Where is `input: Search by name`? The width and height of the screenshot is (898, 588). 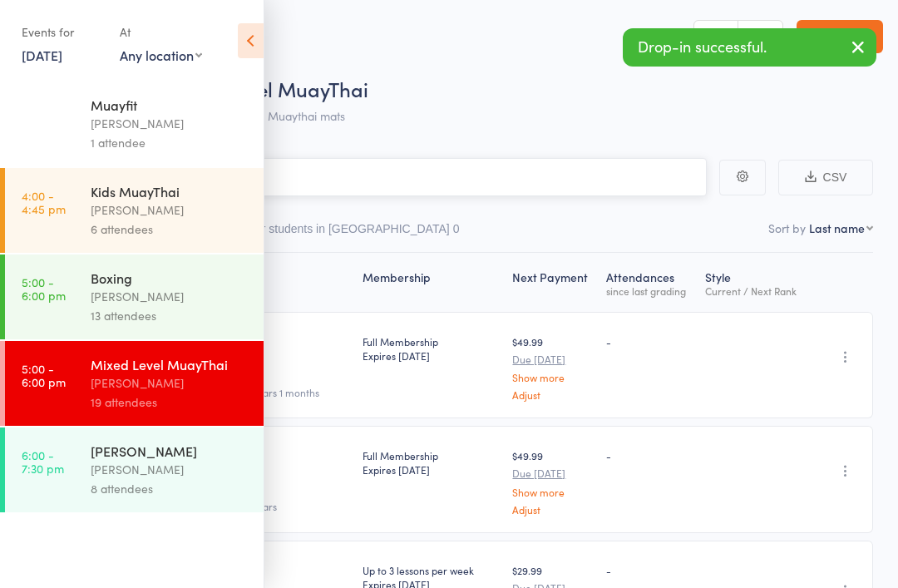 input: Search by name is located at coordinates (366, 178).